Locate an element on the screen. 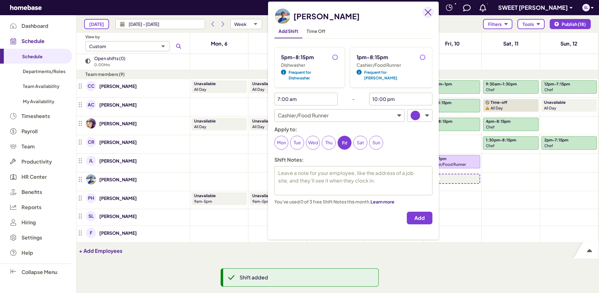  p: Tue is located at coordinates (297, 142).